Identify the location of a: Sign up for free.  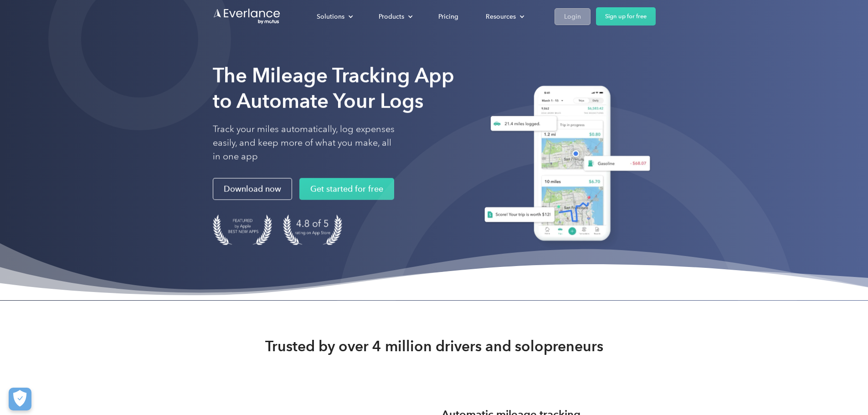
(626, 17).